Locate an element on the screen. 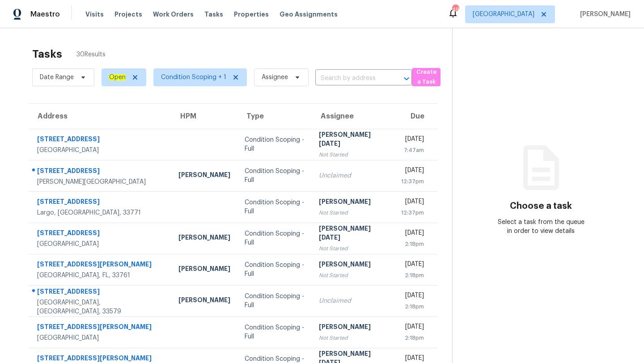 This screenshot has height=363, width=644. span: Visits is located at coordinates (94, 14).